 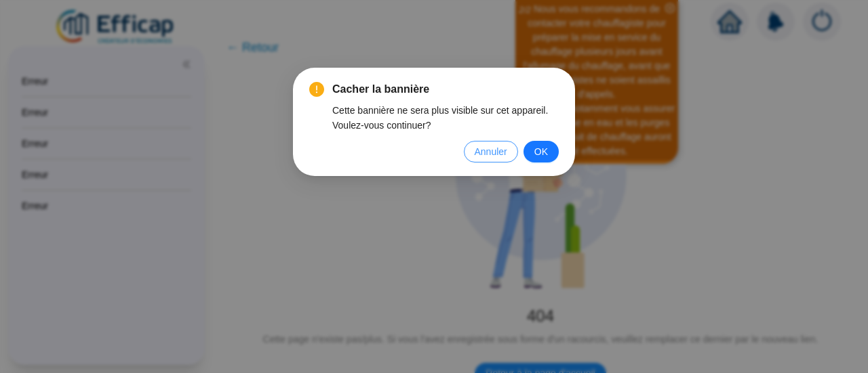 I want to click on span: Annuler, so click(x=491, y=152).